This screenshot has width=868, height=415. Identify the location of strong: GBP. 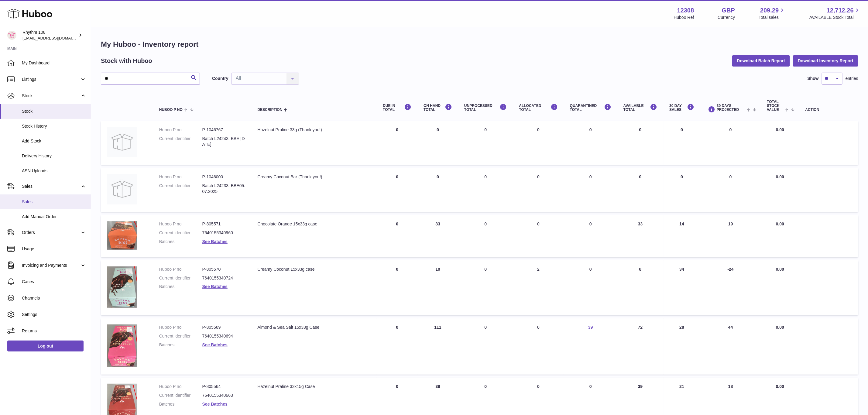
(728, 10).